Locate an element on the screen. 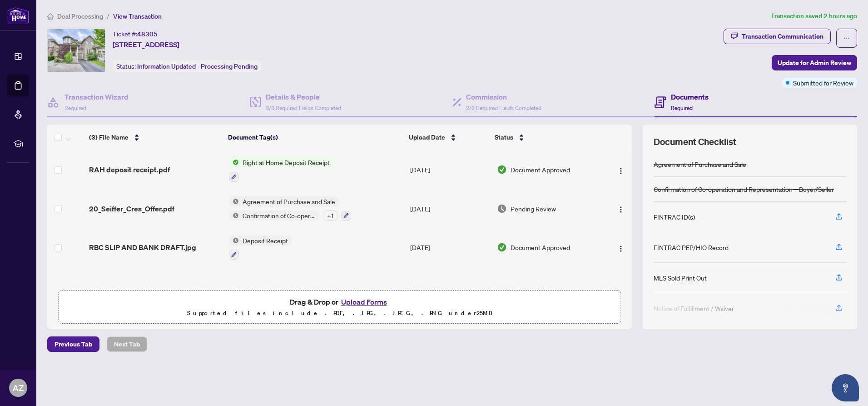 The image size is (868, 406). span: Status is located at coordinates (504, 137).